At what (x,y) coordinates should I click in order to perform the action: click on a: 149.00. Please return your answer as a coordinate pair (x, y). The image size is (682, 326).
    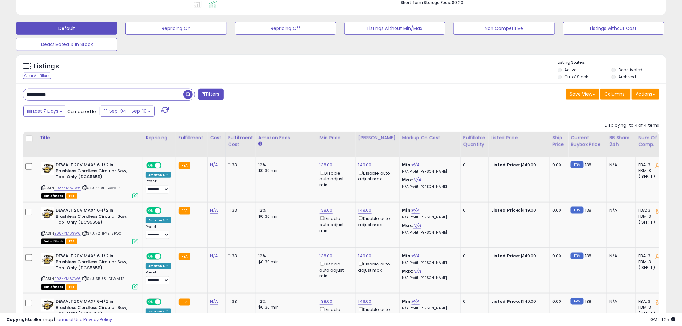
    Looking at the image, I should click on (365, 165).